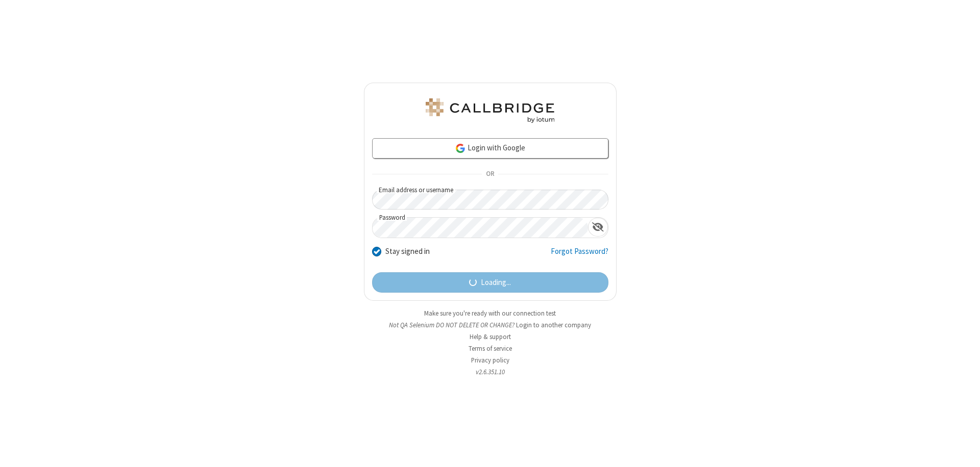  Describe the element at coordinates (598, 227) in the screenshot. I see `div: Show password` at that location.